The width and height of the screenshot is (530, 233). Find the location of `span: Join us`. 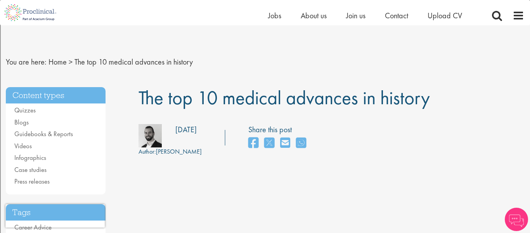

span: Join us is located at coordinates (356, 16).